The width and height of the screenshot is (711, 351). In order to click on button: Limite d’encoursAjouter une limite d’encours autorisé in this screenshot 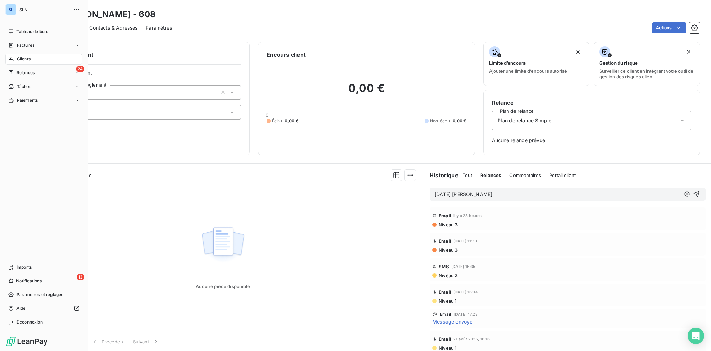, I will do `click(536, 64)`.